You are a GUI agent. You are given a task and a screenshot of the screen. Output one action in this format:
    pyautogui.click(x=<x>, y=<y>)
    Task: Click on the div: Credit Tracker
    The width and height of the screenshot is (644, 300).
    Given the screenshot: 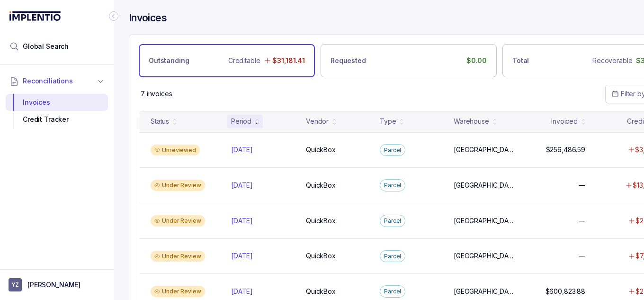 What is the action you would take?
    pyautogui.click(x=57, y=120)
    